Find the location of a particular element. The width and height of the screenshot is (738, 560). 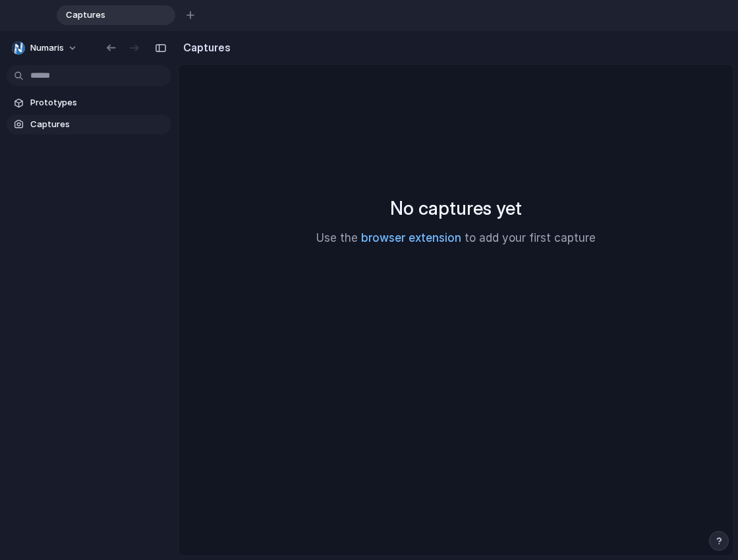

a: Prototypes is located at coordinates (89, 102).